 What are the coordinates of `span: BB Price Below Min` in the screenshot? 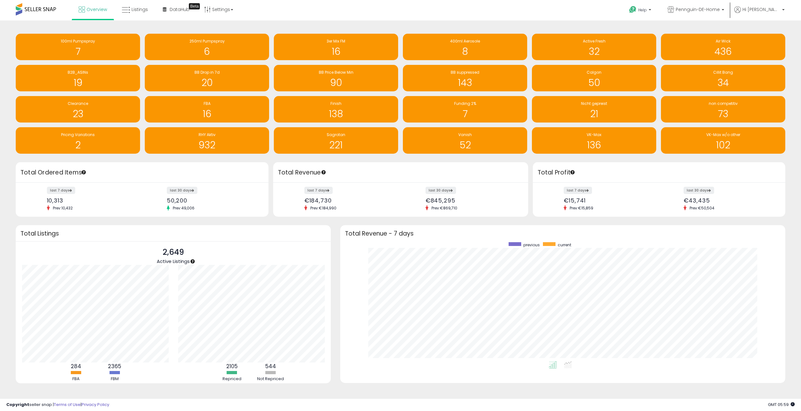 It's located at (336, 72).